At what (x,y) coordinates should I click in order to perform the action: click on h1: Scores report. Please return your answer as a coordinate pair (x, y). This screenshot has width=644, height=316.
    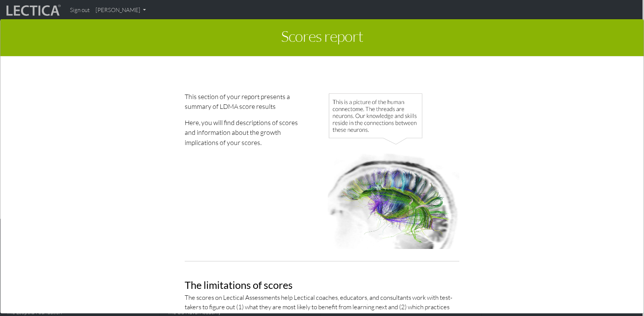
    Looking at the image, I should click on (322, 38).